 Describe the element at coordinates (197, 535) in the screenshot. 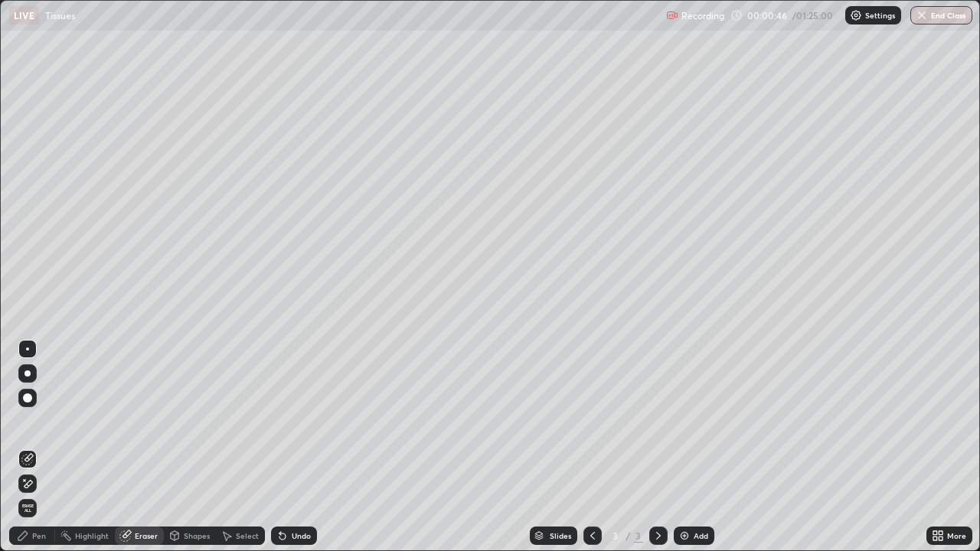

I see `div: Shapes` at that location.